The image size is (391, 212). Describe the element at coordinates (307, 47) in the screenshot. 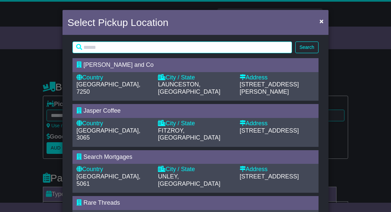

I see `button: Search` at that location.